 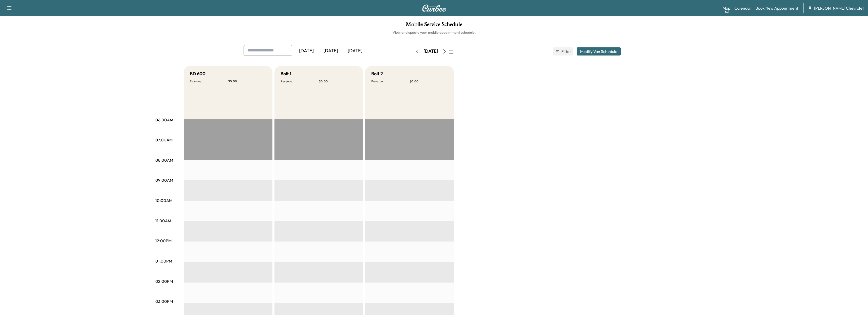 I want to click on p: 10:00AM, so click(x=163, y=201).